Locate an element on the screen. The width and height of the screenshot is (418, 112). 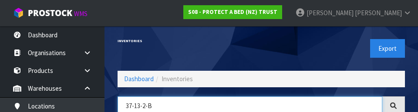
a: Dashboard is located at coordinates (139, 79).